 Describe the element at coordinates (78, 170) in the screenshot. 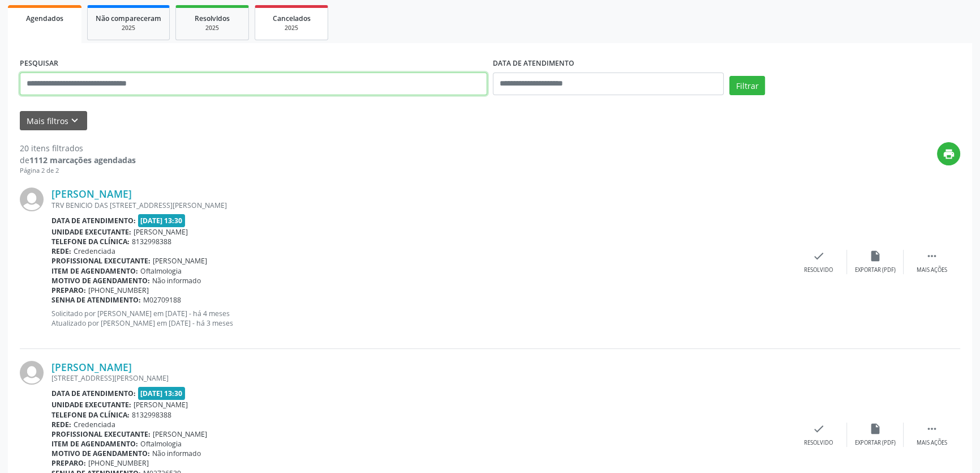

I see `div: Página 2 de 2` at that location.